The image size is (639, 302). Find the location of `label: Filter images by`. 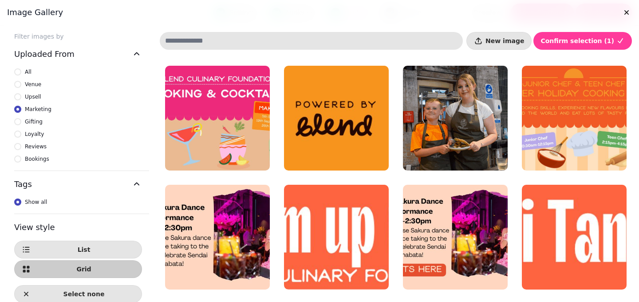

label: Filter images by is located at coordinates (78, 36).